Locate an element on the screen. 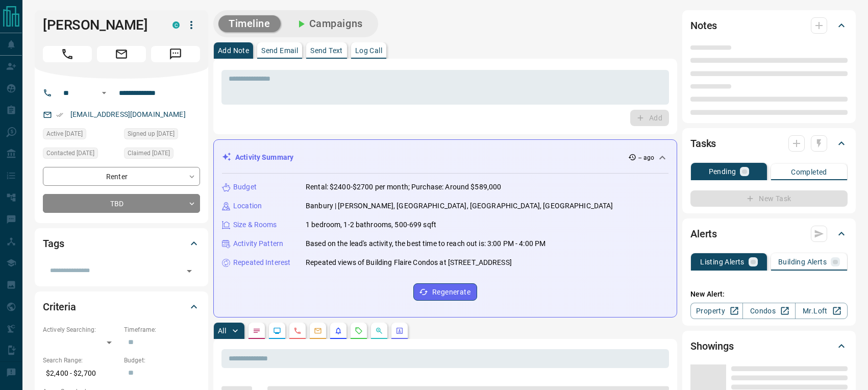  a: Condos is located at coordinates (768, 311).